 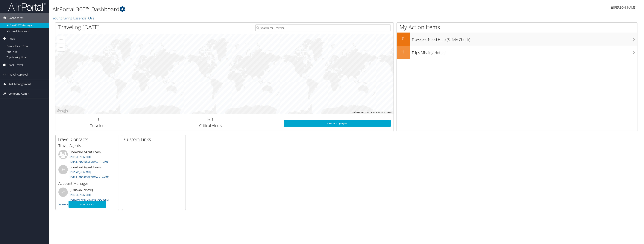 What do you see at coordinates (73, 18) in the screenshot?
I see `a: Young Living Essential Oils` at bounding box center [73, 18].